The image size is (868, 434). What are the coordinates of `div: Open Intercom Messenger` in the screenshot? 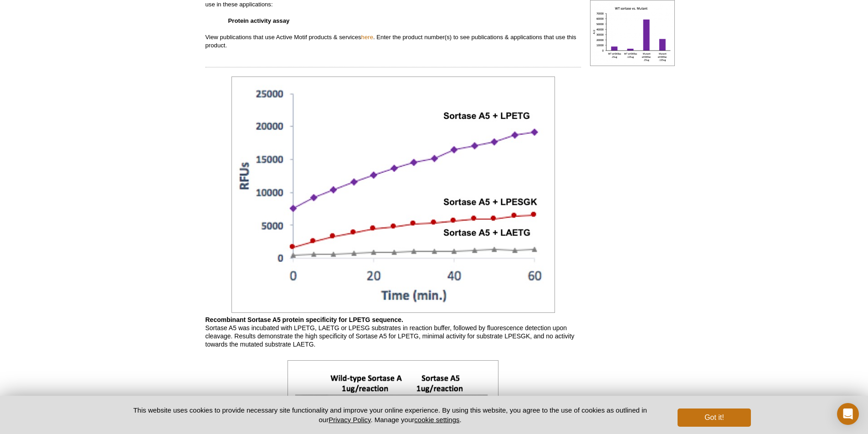 It's located at (848, 414).